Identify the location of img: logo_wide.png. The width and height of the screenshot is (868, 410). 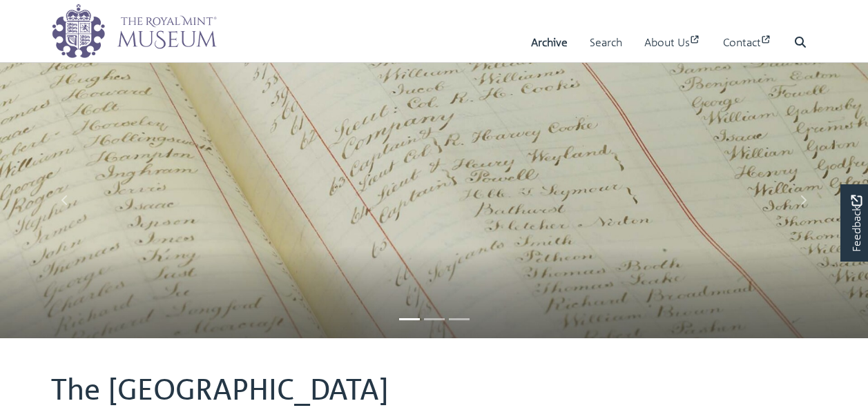
(134, 31).